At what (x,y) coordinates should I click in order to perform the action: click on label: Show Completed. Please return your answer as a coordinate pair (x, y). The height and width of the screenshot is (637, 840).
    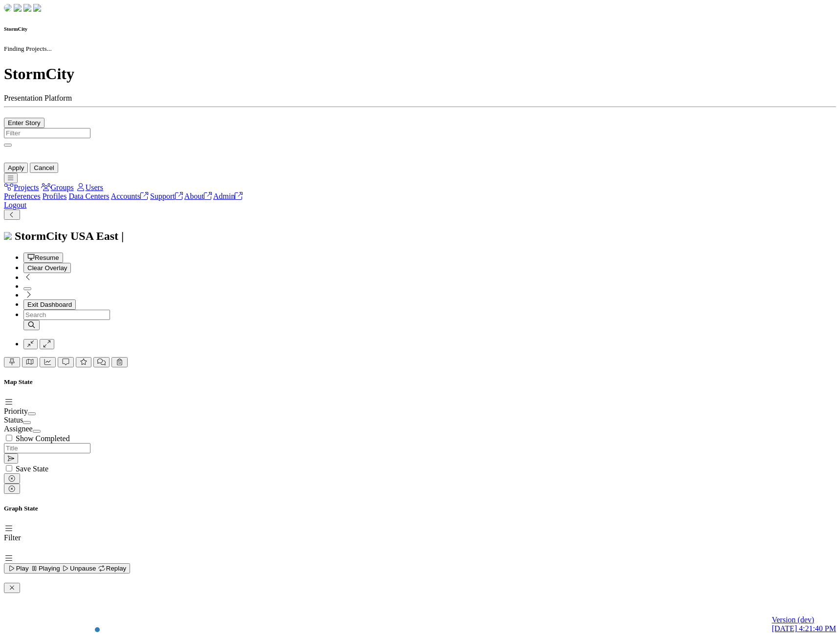
    Looking at the image, I should click on (42, 438).